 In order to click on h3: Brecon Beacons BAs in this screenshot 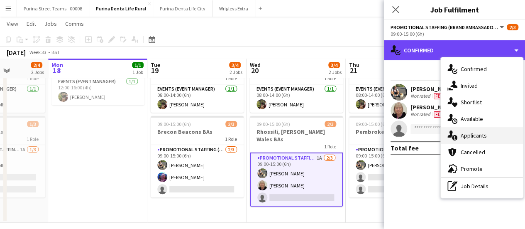, I will do `click(197, 132)`.